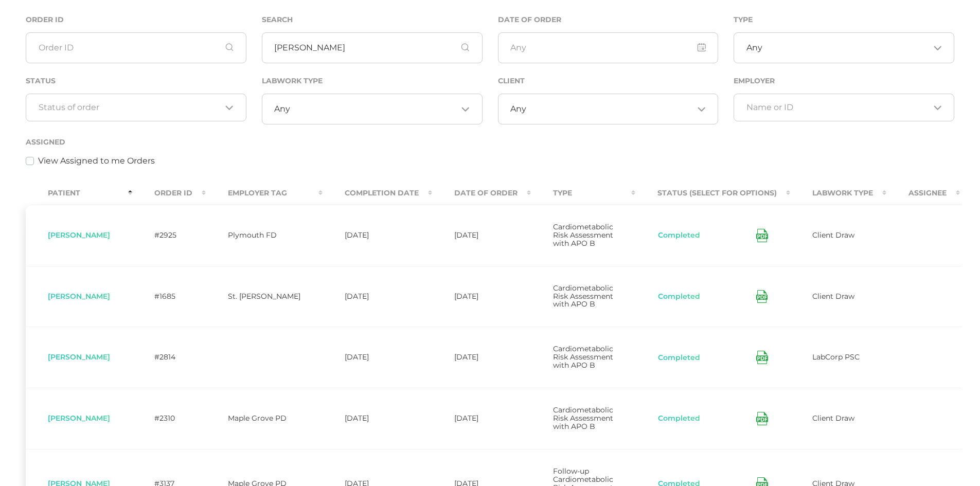 Image resolution: width=980 pixels, height=486 pixels. Describe the element at coordinates (169, 357) in the screenshot. I see `td: #2814` at that location.